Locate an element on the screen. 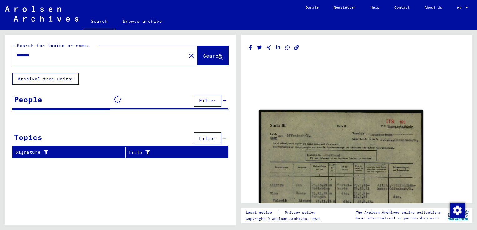 Image resolution: width=477 pixels, height=230 pixels. div: People is located at coordinates (28, 99).